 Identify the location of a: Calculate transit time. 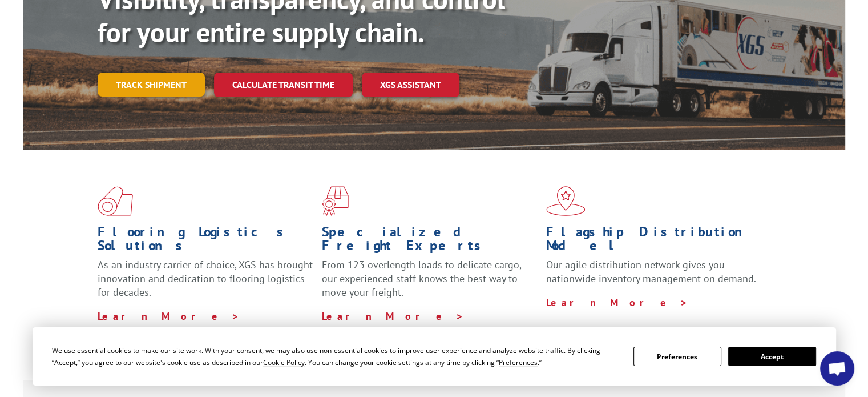
(283, 84).